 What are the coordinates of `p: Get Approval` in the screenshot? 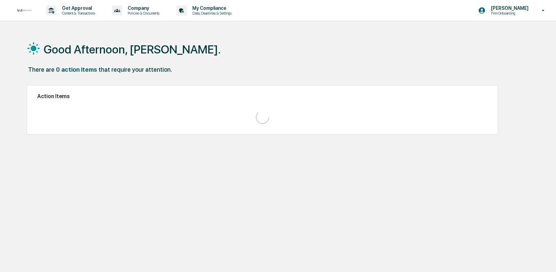 It's located at (78, 8).